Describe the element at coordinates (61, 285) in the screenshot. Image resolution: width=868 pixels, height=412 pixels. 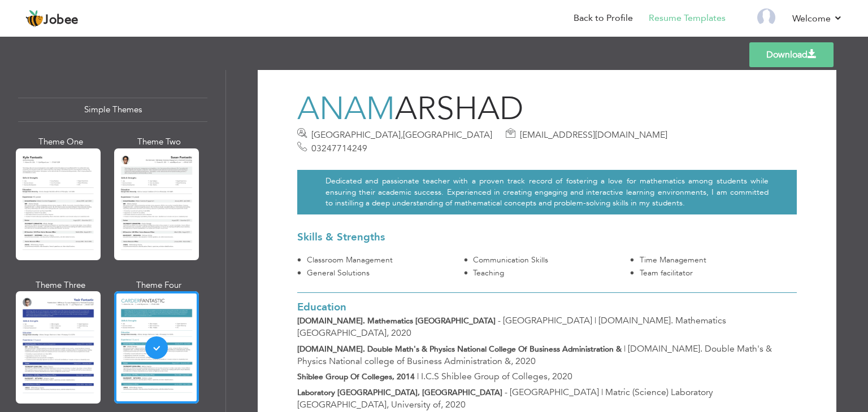
I see `div: Theme Three` at that location.